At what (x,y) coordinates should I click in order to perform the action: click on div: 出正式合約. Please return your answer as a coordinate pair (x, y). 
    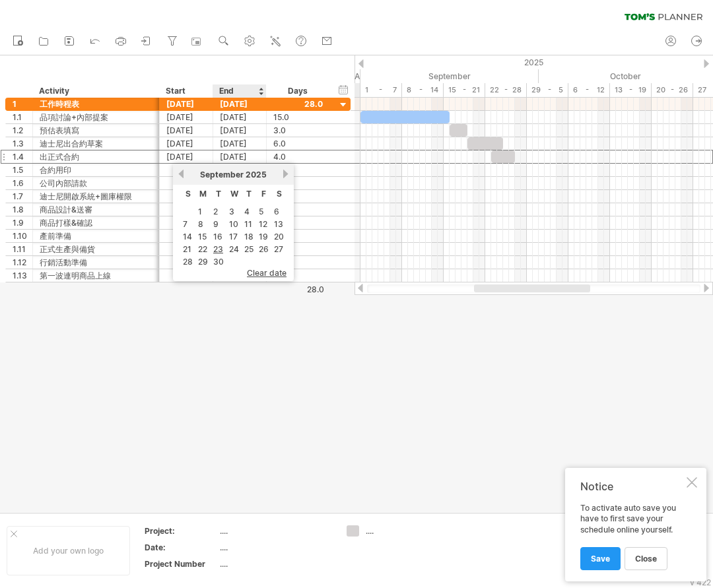
    Looking at the image, I should click on (96, 157).